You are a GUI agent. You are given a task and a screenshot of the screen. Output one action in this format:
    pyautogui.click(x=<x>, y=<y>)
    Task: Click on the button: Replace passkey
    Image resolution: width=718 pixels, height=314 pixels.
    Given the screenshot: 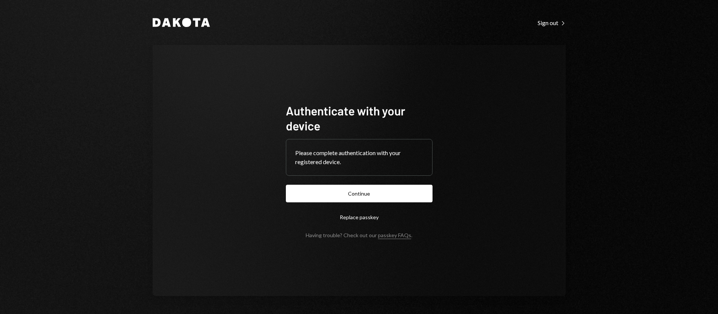 What is the action you would take?
    pyautogui.click(x=359, y=217)
    